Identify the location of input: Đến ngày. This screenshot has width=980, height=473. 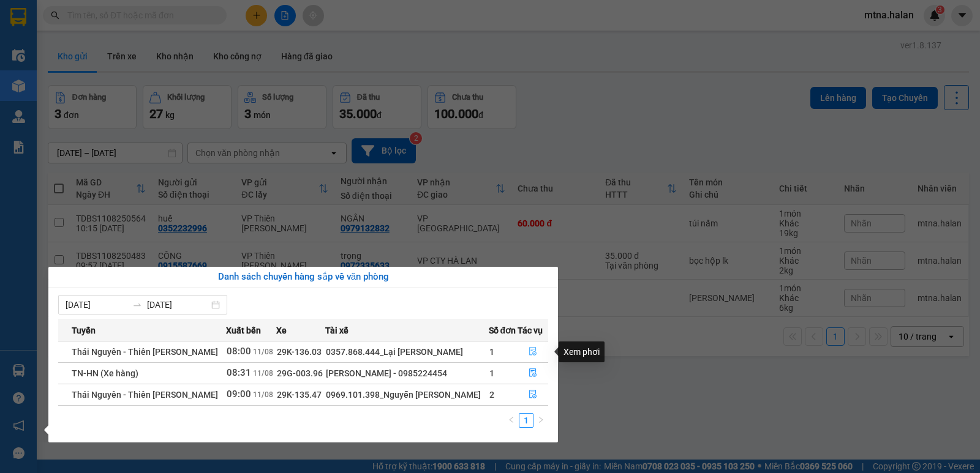
(178, 305).